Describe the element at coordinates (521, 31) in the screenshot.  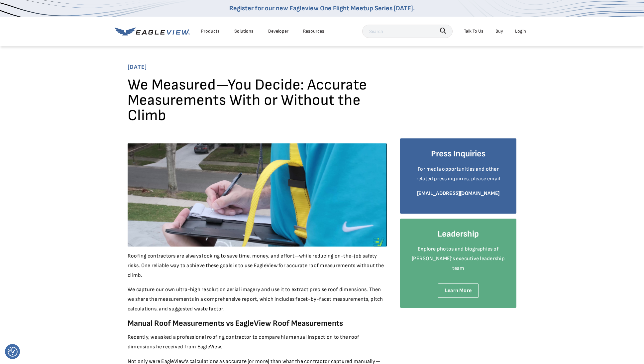
I see `div: Login` at that location.